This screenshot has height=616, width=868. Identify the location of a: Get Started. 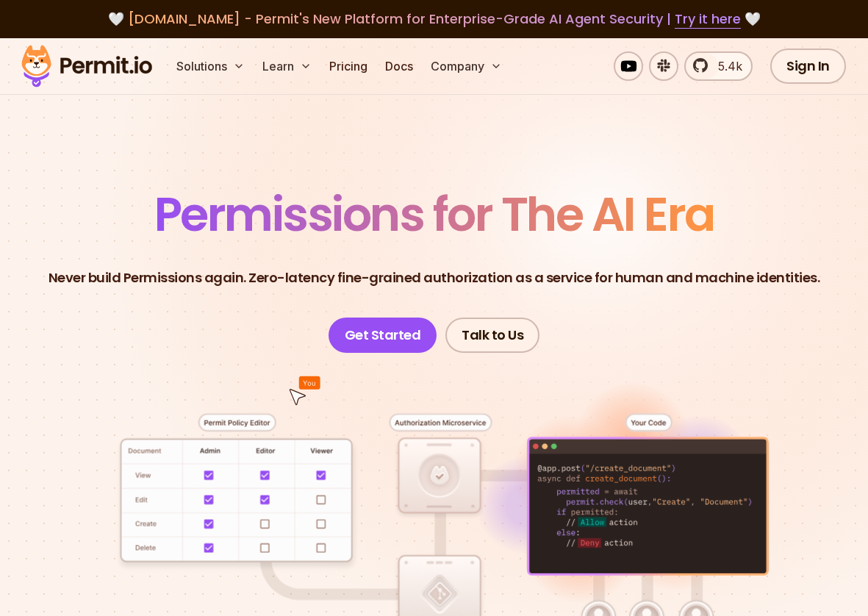
(383, 335).